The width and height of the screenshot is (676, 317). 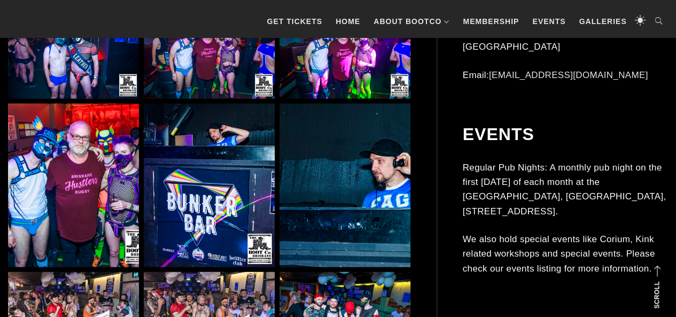 What do you see at coordinates (491, 21) in the screenshot?
I see `a: Membership` at bounding box center [491, 21].